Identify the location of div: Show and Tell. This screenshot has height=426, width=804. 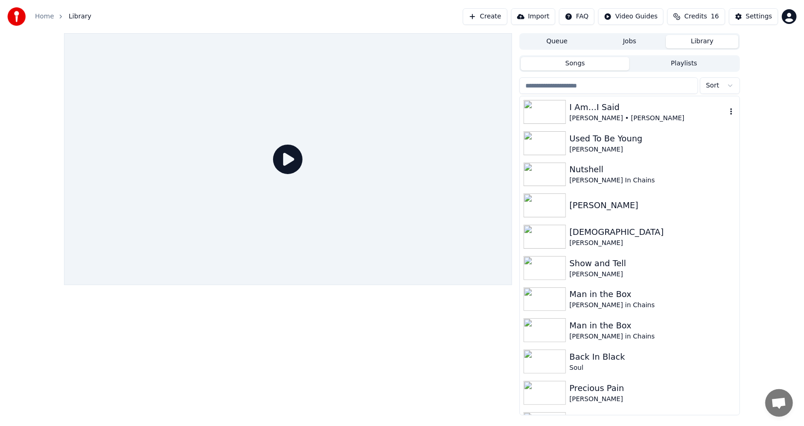
(652, 263).